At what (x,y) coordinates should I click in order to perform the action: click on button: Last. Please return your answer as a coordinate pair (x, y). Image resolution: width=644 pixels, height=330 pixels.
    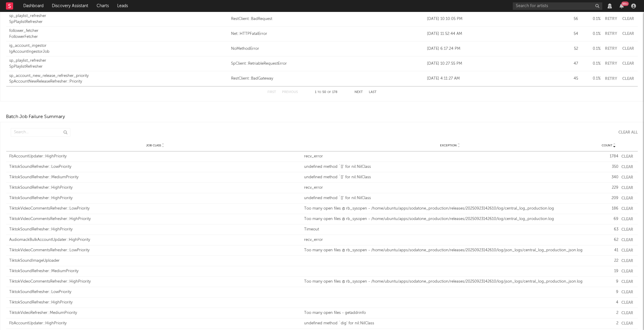
    Looking at the image, I should click on (373, 92).